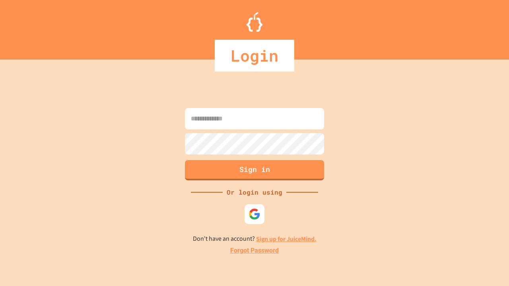 Image resolution: width=509 pixels, height=286 pixels. Describe the element at coordinates (254, 239) in the screenshot. I see `p: Don't have an account?` at that location.